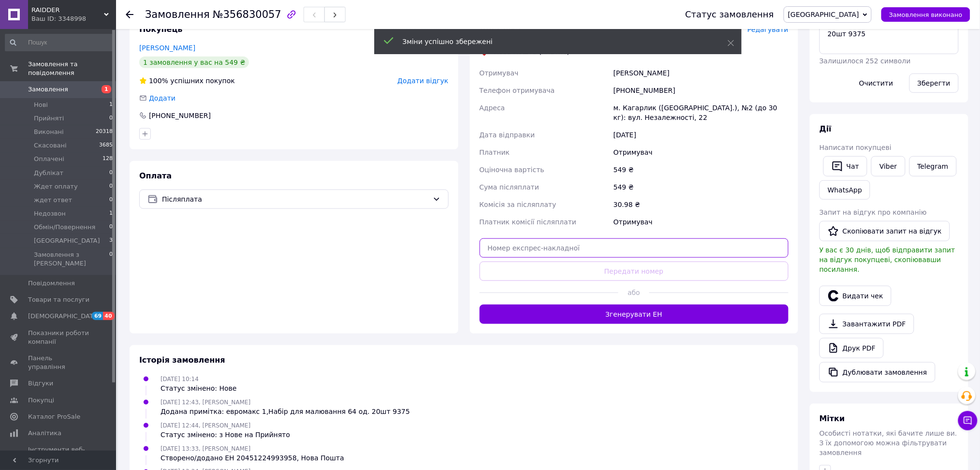 This screenshot has width=980, height=470. What do you see at coordinates (633, 293) in the screenshot?
I see `span: або` at bounding box center [633, 293].